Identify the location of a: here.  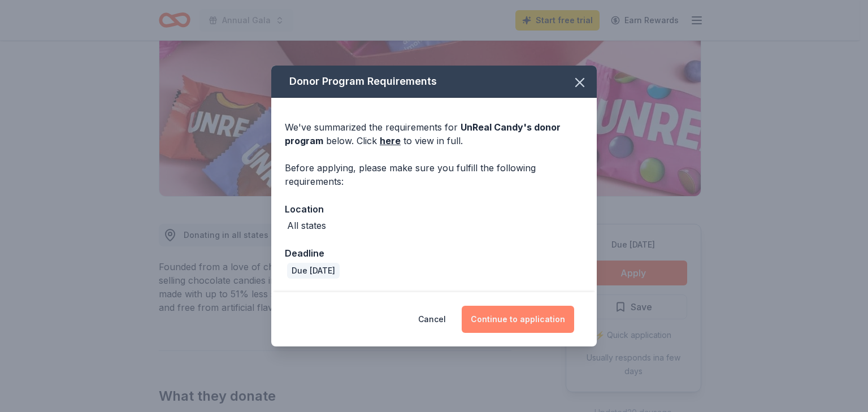
(390, 141).